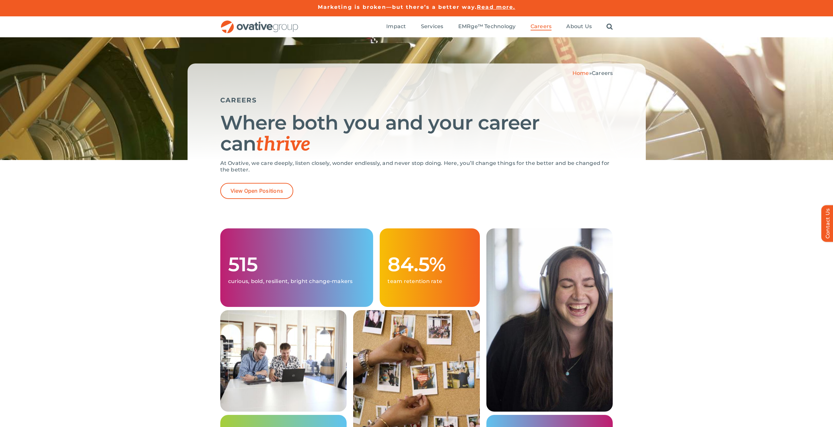  What do you see at coordinates (499, 27) in the screenshot?
I see `nav: Menu` at bounding box center [499, 27].